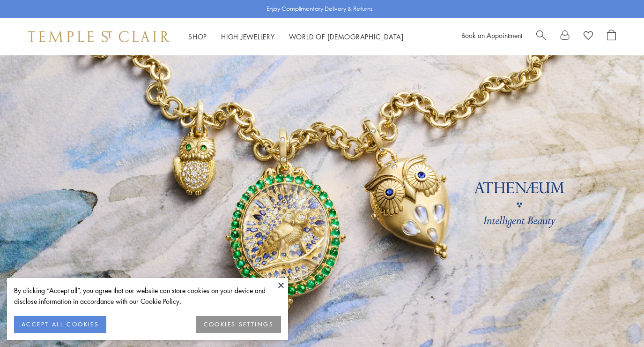  What do you see at coordinates (320, 9) in the screenshot?
I see `p: Enjoy Complimentary Delivery & Returns` at bounding box center [320, 9].